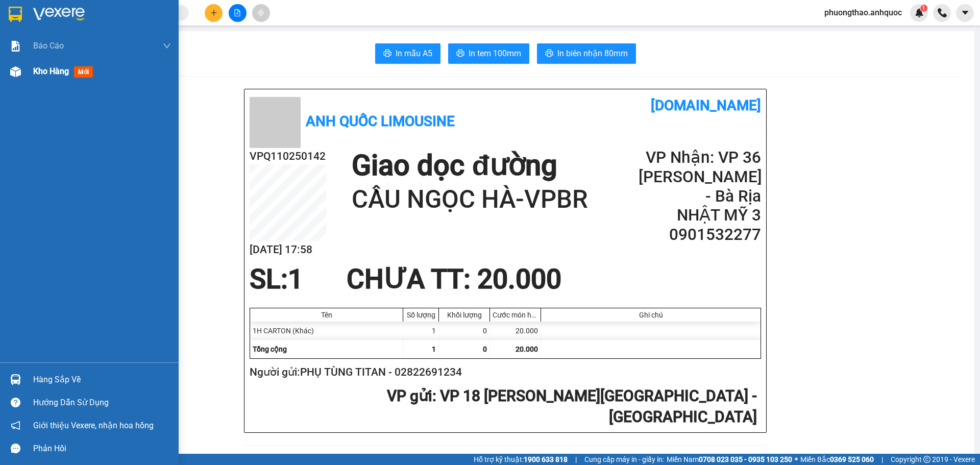 Image resolution: width=980 pixels, height=465 pixels. I want to click on h1: CẦU NGỌC HÀ-VPBR, so click(470, 200).